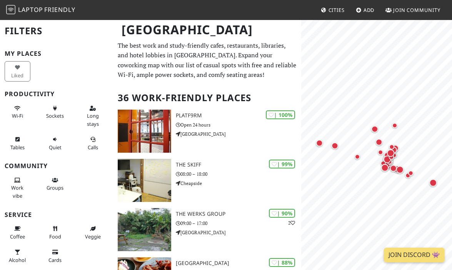 The height and width of the screenshot is (270, 452). I want to click on span: Food, so click(55, 237).